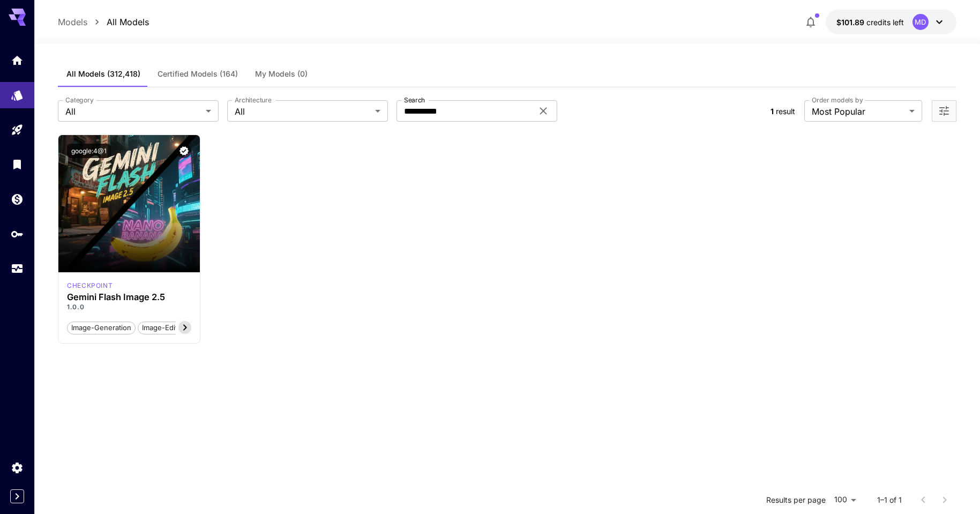 The image size is (980, 514). I want to click on span: image-generation, so click(101, 328).